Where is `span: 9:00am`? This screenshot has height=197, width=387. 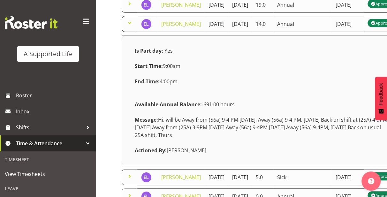 span: 9:00am is located at coordinates (157, 66).